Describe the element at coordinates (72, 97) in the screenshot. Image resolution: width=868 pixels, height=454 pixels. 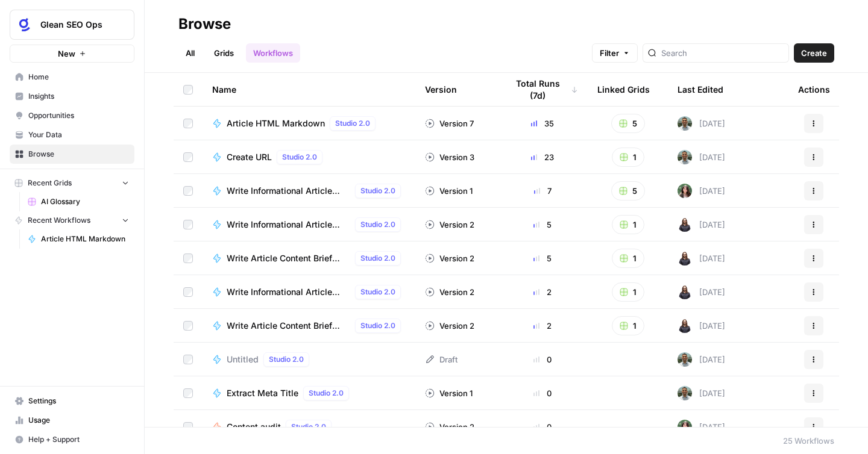
I see `a: Insights` at that location.